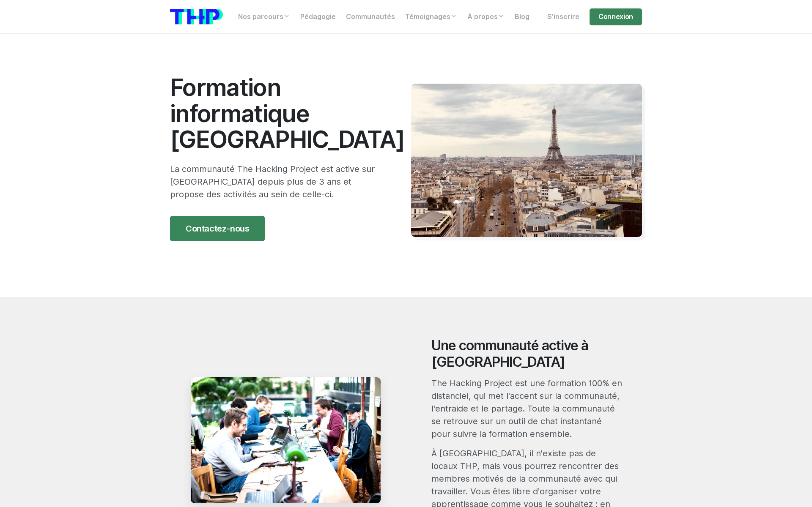 The height and width of the screenshot is (507, 812). What do you see at coordinates (527, 409) in the screenshot?
I see `p: The Hacking Project est une formation 100% en distanciel, qui met l'accent sur la communauté, l'e...` at bounding box center [527, 409].